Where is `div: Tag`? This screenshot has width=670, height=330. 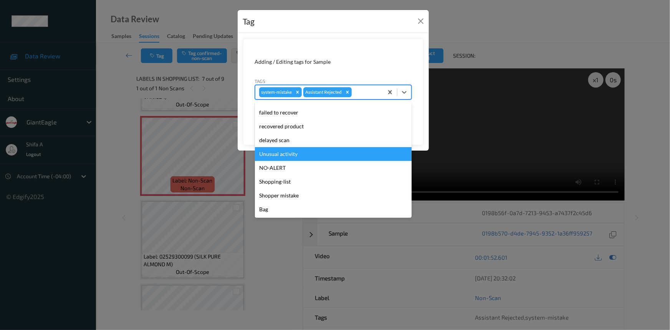
div: Tag is located at coordinates (249, 21).